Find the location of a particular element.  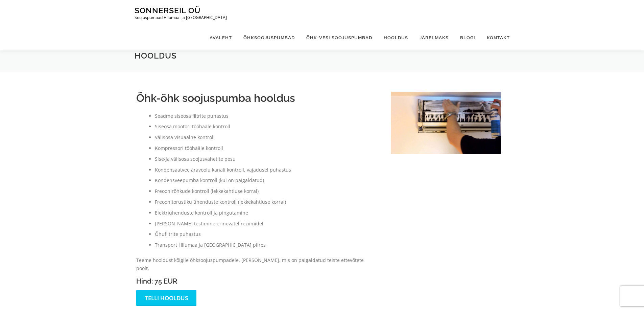

h1: Hooldus is located at coordinates (322, 55).